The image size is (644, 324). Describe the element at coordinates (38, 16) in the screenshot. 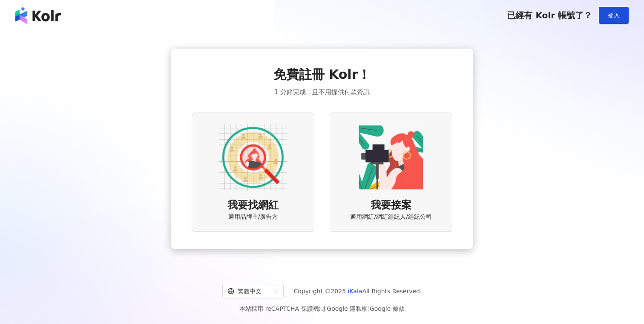

I see `img: logo` at that location.